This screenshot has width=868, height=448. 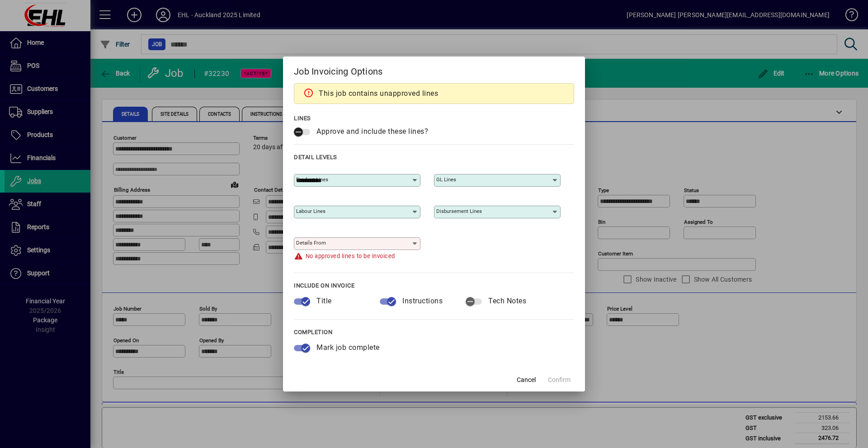 I want to click on mat-label: GL Lines, so click(x=446, y=180).